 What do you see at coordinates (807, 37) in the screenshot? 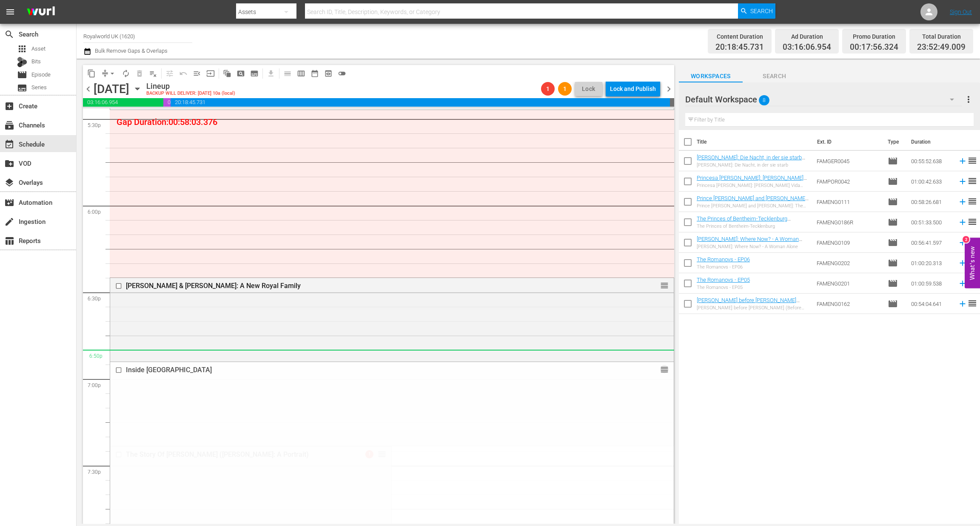
I see `div: Ad Duration` at bounding box center [807, 37].